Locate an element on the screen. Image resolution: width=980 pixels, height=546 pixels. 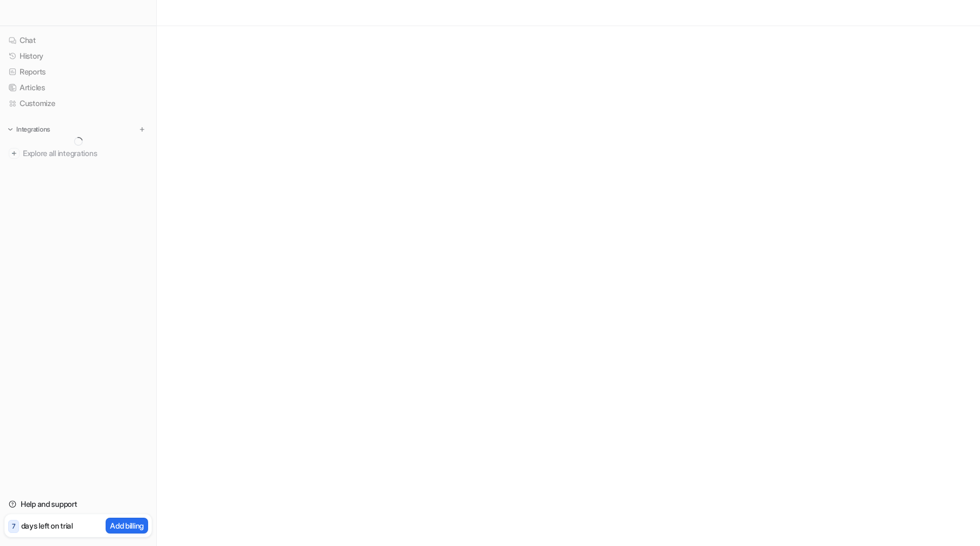
p: Integrations is located at coordinates (33, 130).